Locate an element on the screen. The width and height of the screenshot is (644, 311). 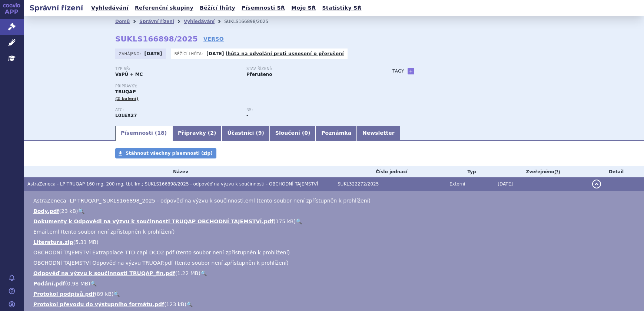
strong: KAPIVASERTIB is located at coordinates (126, 115).